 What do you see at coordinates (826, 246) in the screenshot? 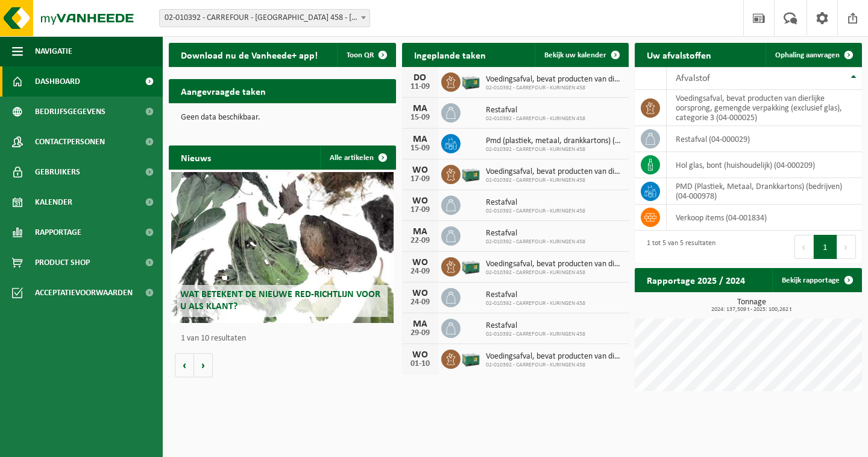
I see `button: 1` at bounding box center [826, 246].